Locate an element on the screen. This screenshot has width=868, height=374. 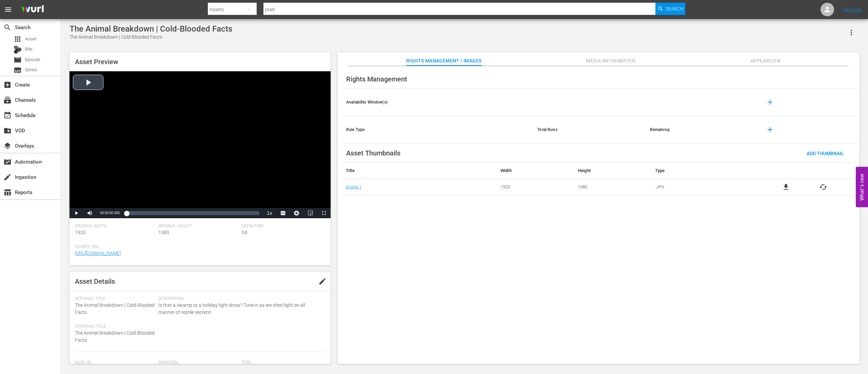
span: Original Height is located at coordinates (198, 226).